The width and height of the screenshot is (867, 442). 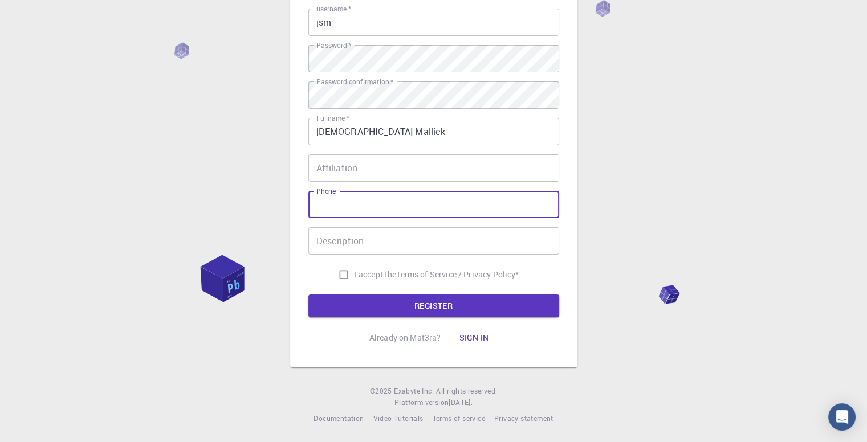 What do you see at coordinates (339, 419) in the screenshot?
I see `a: Documentation` at bounding box center [339, 419].